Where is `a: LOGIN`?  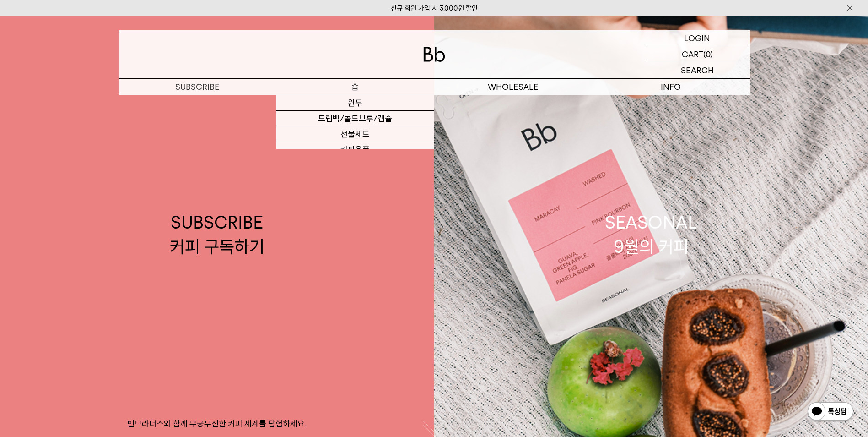
a: LOGIN is located at coordinates (698, 38).